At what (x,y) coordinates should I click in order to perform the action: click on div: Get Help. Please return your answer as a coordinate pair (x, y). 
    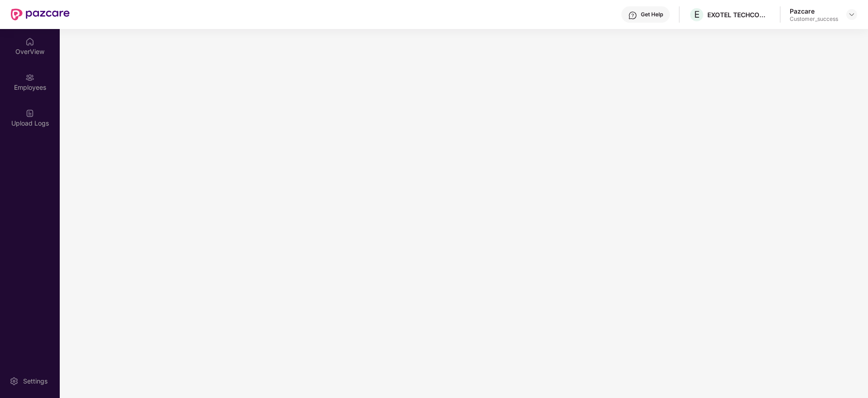
    Looking at the image, I should click on (652, 14).